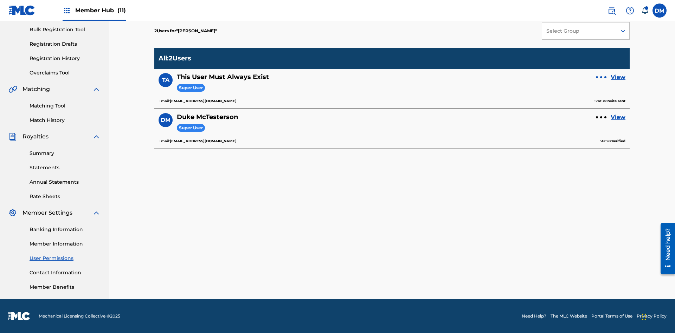 The image size is (675, 333). Describe the element at coordinates (13, 89) in the screenshot. I see `img: Matching` at that location.